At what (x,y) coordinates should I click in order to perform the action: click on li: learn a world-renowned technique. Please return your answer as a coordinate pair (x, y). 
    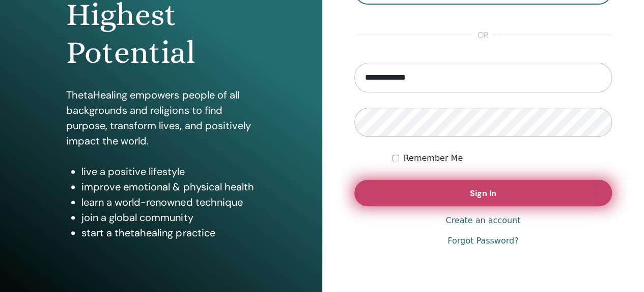
    Looking at the image, I should click on (168, 202).